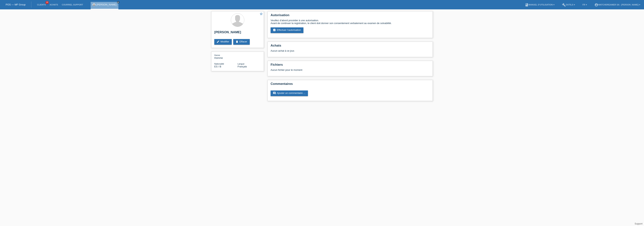  What do you see at coordinates (54, 5) in the screenshot?
I see `a: Achats` at bounding box center [54, 5].